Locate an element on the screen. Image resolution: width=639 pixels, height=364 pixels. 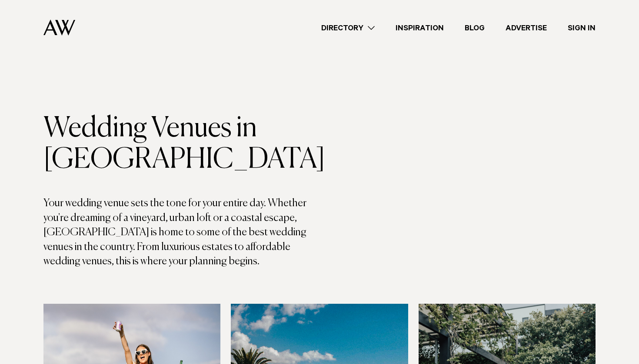
a: Sign In is located at coordinates (581, 27).